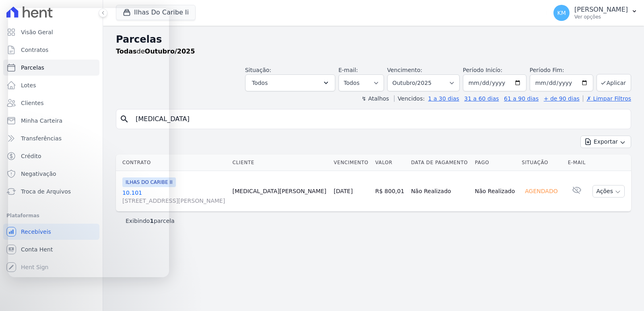  What do you see at coordinates (389, 191) in the screenshot?
I see `td: R$ 800,01` at bounding box center [389, 191].